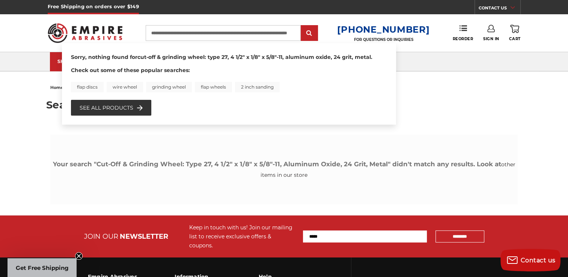 This screenshot has width=568, height=277. Describe the element at coordinates (229, 60) in the screenshot. I see `div: Sorry, nothing found for .` at that location.